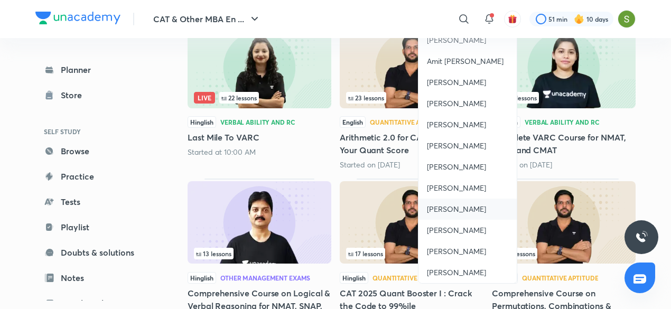 This screenshot has width=671, height=309. Describe the element at coordinates (97, 70) in the screenshot. I see `a: Planner` at that location.